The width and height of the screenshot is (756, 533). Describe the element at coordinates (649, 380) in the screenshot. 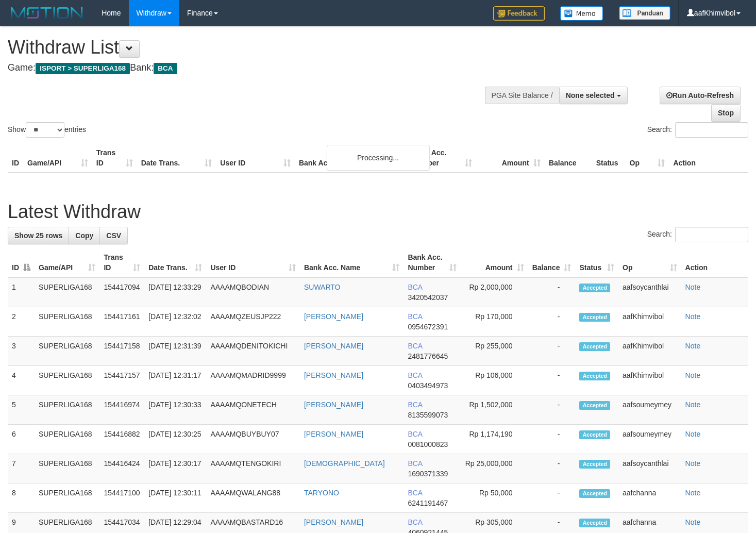

I see `td: aafKhimvibol` at that location.